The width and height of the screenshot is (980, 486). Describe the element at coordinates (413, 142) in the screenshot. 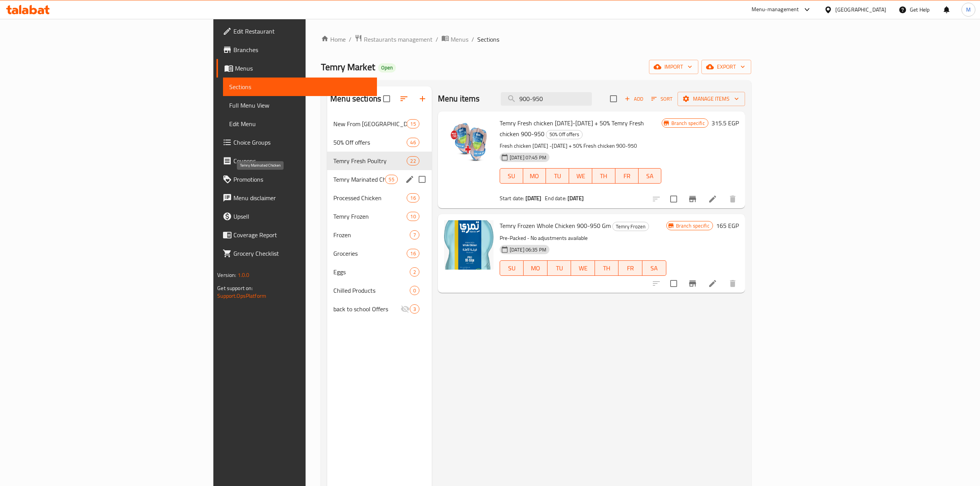

I see `span: 46` at that location.